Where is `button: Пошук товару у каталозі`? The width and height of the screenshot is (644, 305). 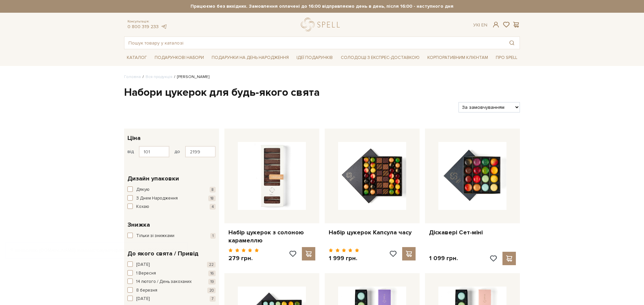 button: Пошук товару у каталозі is located at coordinates (512, 43).